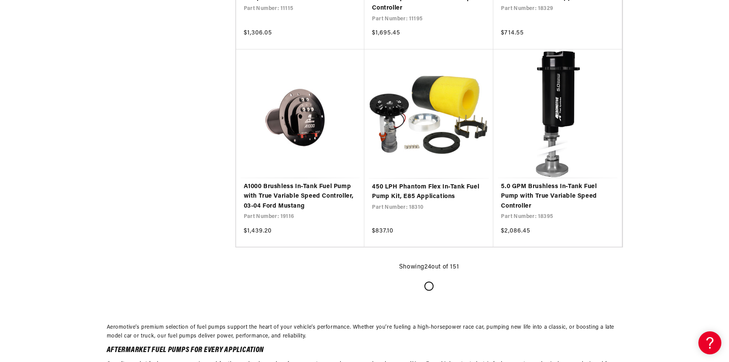 This screenshot has width=729, height=362. I want to click on span: 24, so click(428, 267).